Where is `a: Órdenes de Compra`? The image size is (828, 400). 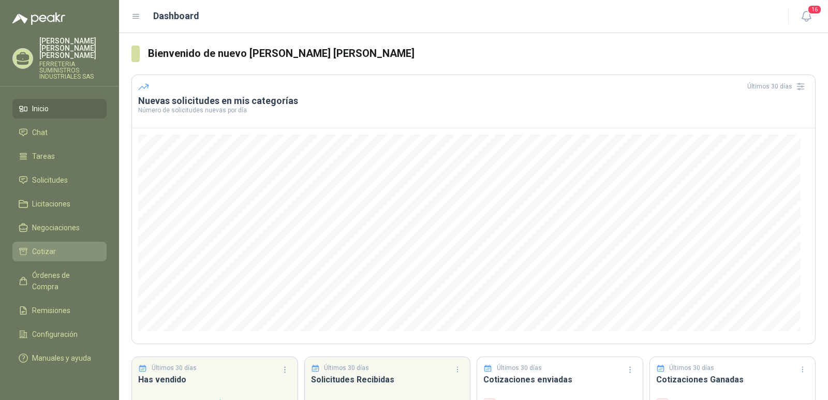 a: Órdenes de Compra is located at coordinates (60, 281).